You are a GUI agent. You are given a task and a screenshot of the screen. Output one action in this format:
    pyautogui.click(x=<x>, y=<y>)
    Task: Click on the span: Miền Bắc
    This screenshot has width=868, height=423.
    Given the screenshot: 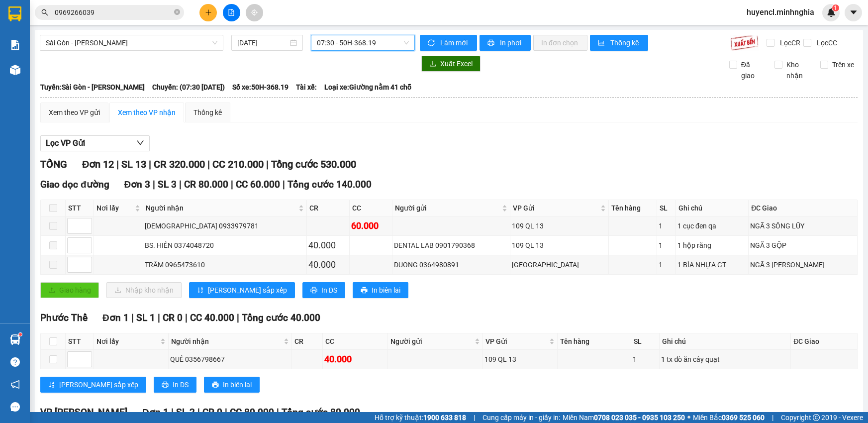 What is the action you would take?
    pyautogui.click(x=729, y=417)
    